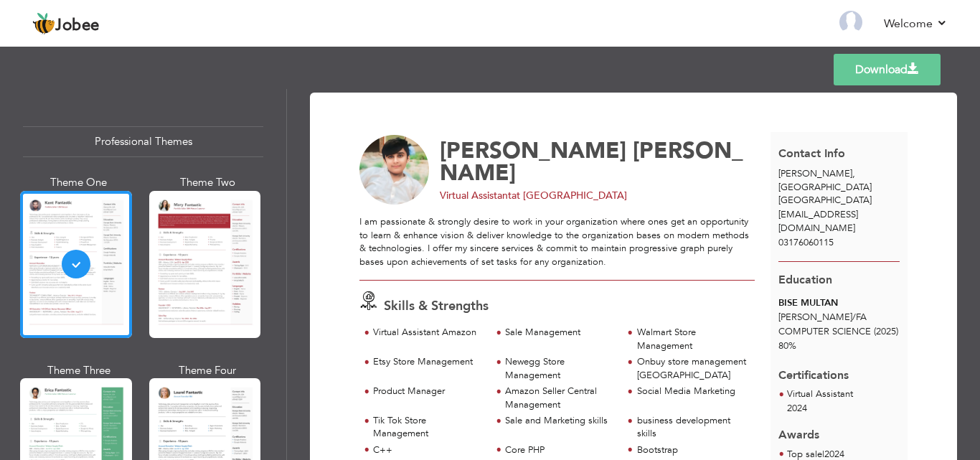  Describe the element at coordinates (427, 362) in the screenshot. I see `div: Etsy Store Management` at that location.